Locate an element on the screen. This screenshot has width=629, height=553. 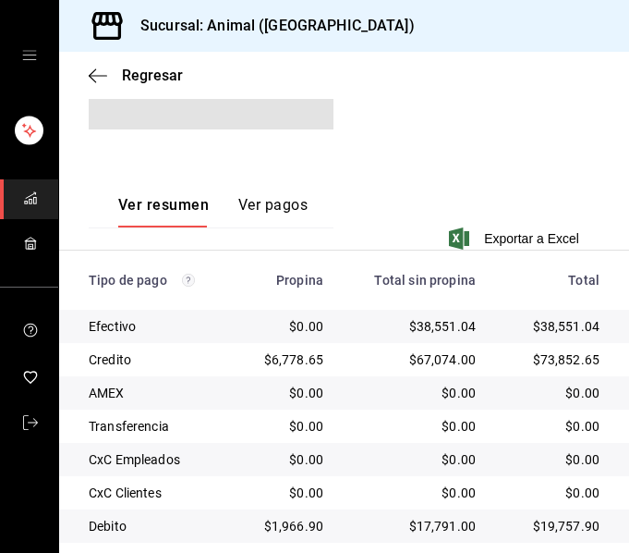
span: Exportar a Excel is located at coordinates (516, 238).